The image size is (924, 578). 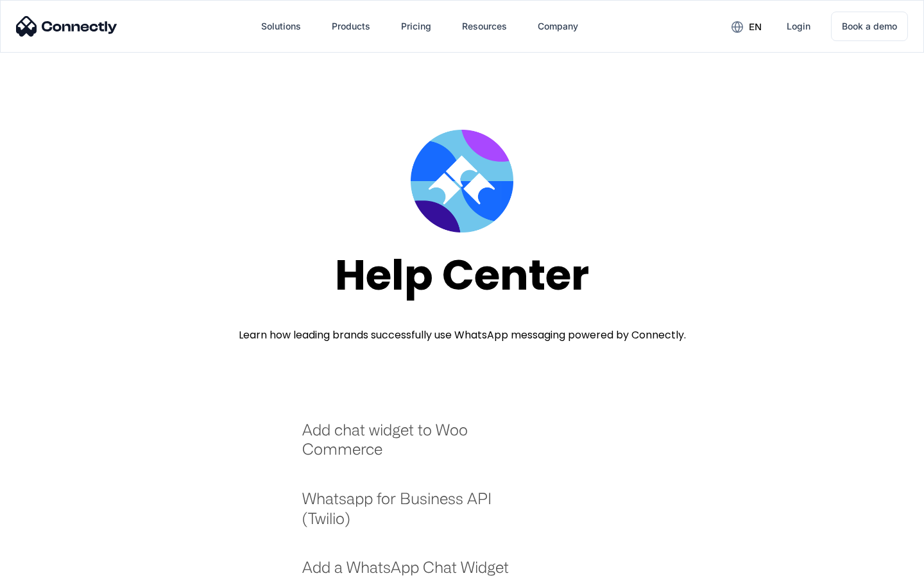 I want to click on img: Connectly Logo, so click(x=67, y=26).